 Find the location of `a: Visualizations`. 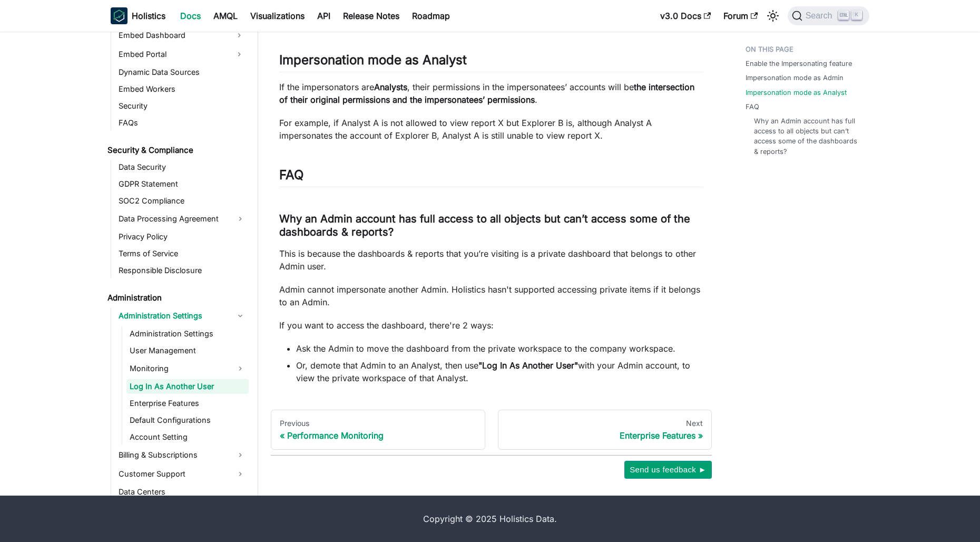

a: Visualizations is located at coordinates (277, 16).